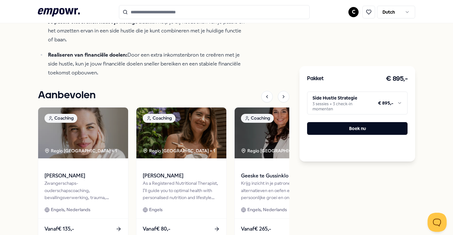 This screenshot has height=235, width=453. Describe the element at coordinates (156, 210) in the screenshot. I see `span: Engels` at that location.